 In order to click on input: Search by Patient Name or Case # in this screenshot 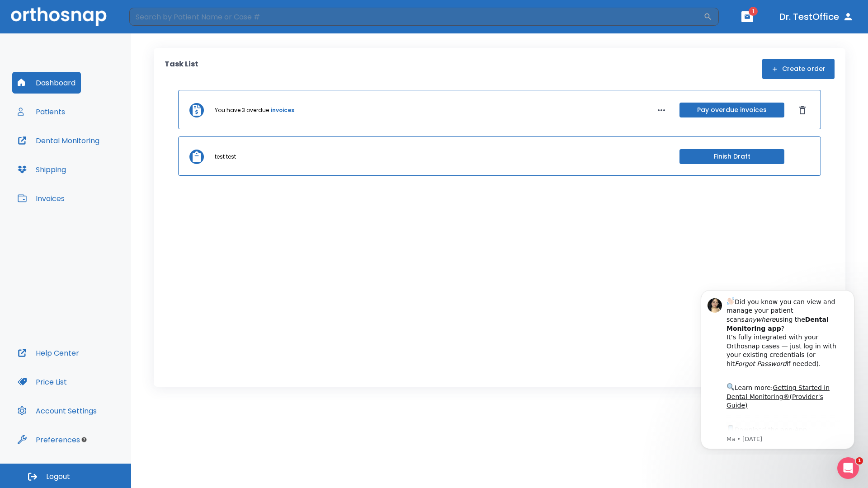, I will do `click(417, 17)`.